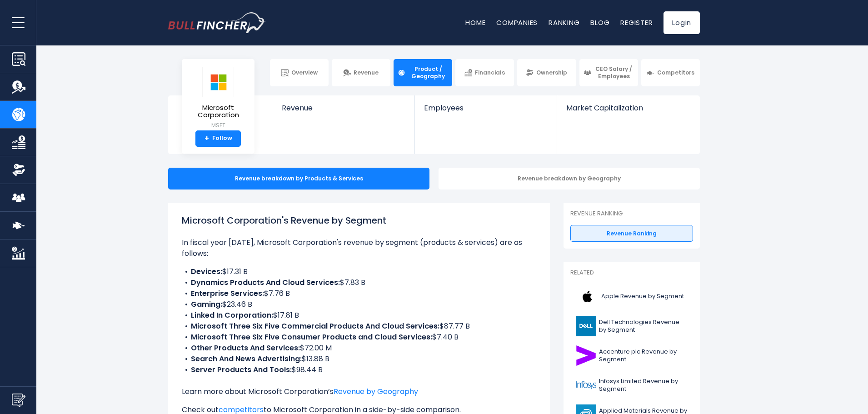 The image size is (868, 414). What do you see at coordinates (586, 326) in the screenshot?
I see `img: DELL logo` at bounding box center [586, 326].